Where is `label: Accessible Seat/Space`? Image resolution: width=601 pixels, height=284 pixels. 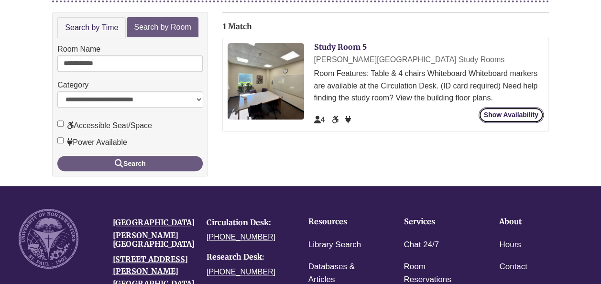 label: Accessible Seat/Space is located at coordinates (105, 126).